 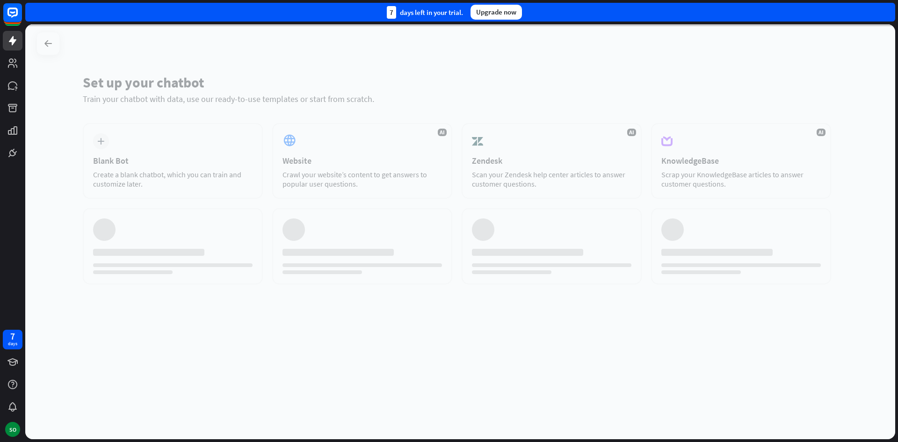 I want to click on a: 7 days, so click(x=13, y=340).